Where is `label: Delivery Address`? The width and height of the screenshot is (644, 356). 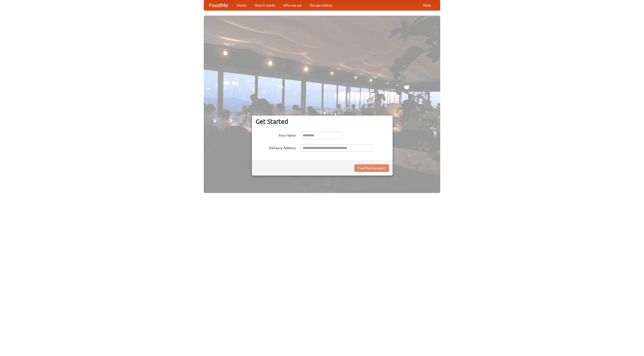
label: Delivery Address is located at coordinates (276, 147).